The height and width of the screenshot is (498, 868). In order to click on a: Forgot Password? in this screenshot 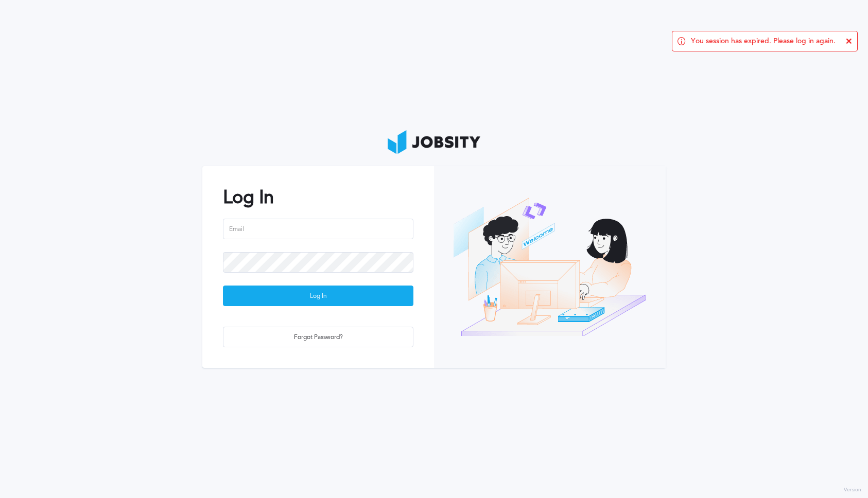, I will do `click(318, 337)`.